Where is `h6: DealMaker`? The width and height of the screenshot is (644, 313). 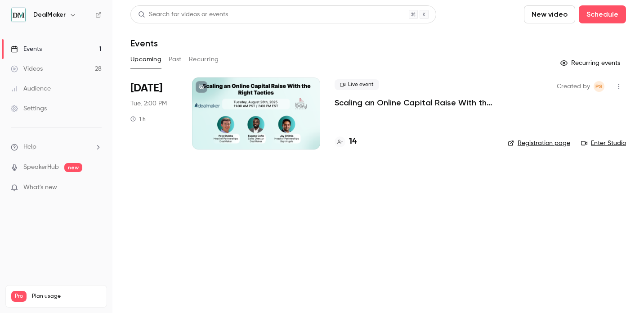 h6: DealMaker is located at coordinates (49, 15).